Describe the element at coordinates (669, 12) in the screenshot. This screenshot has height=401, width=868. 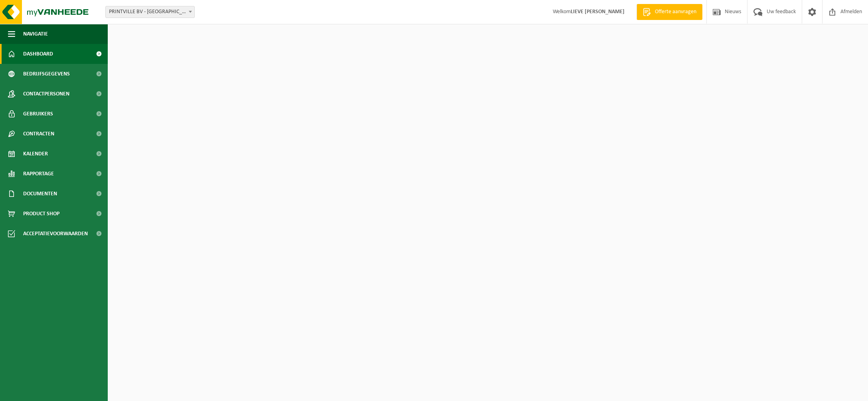
I see `a: Offerte aanvragen` at that location.